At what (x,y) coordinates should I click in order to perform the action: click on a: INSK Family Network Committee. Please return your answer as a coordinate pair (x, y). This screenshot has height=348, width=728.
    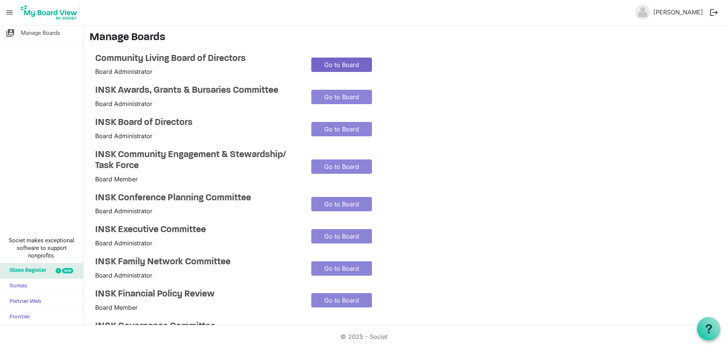
    Looking at the image, I should click on (198, 262).